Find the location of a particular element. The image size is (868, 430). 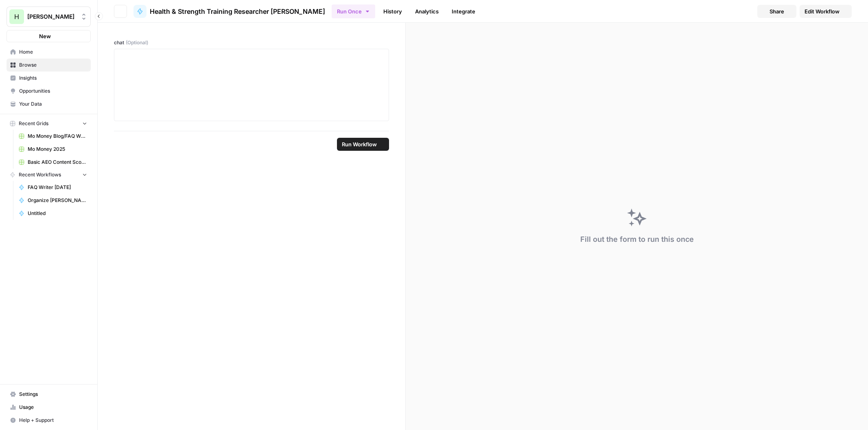

span: Edit Workflow is located at coordinates (822, 11).